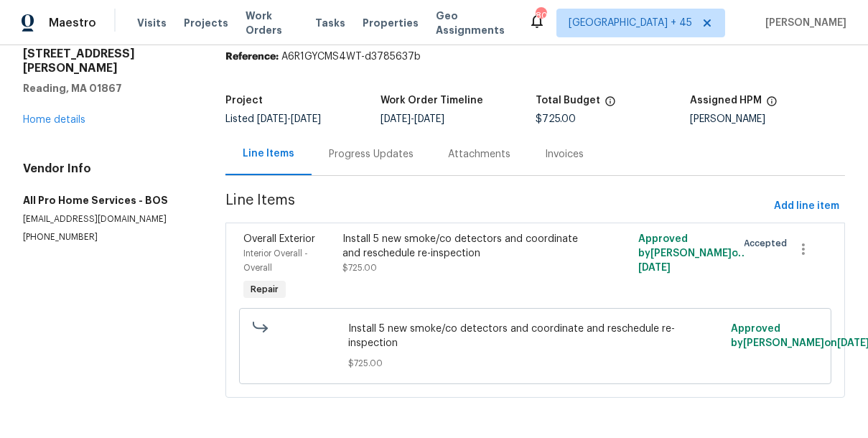 The image size is (868, 438). Describe the element at coordinates (264, 290) in the screenshot. I see `span: Repair` at that location.